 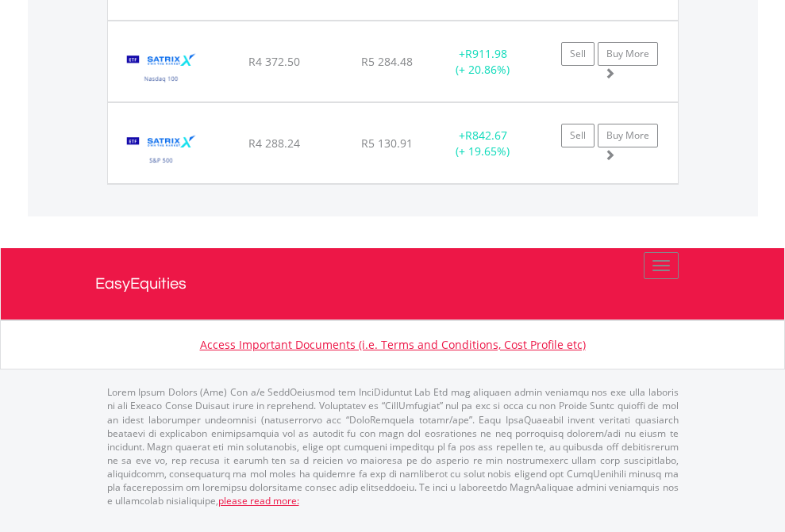 I want to click on div: + (+ 20.86%), so click(x=483, y=62).